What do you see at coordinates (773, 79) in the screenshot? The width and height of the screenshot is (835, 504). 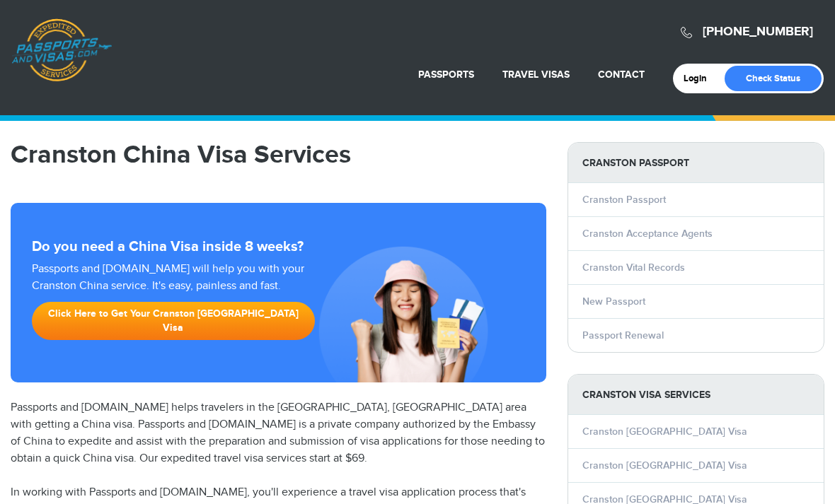 I see `a: Check Status` at bounding box center [773, 79].